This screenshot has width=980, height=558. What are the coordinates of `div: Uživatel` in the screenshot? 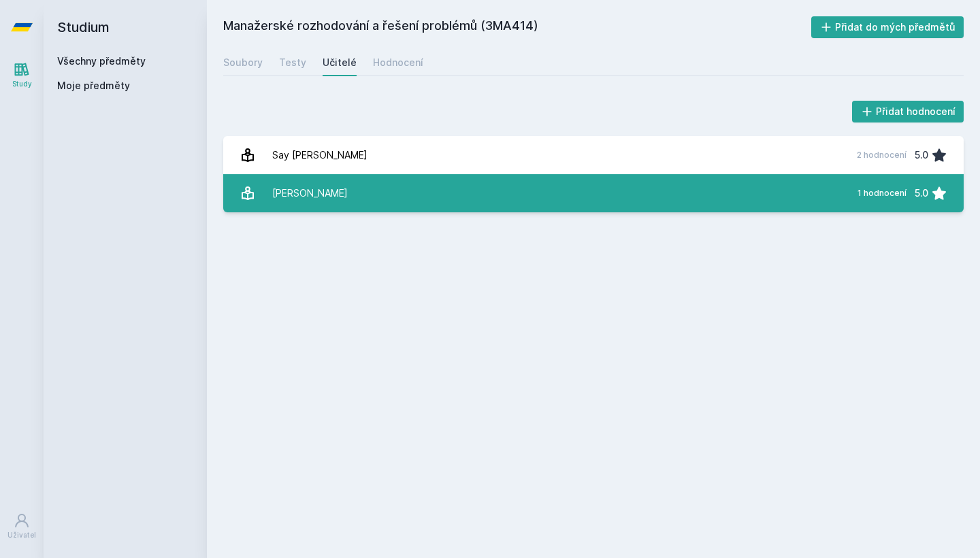 It's located at (22, 535).